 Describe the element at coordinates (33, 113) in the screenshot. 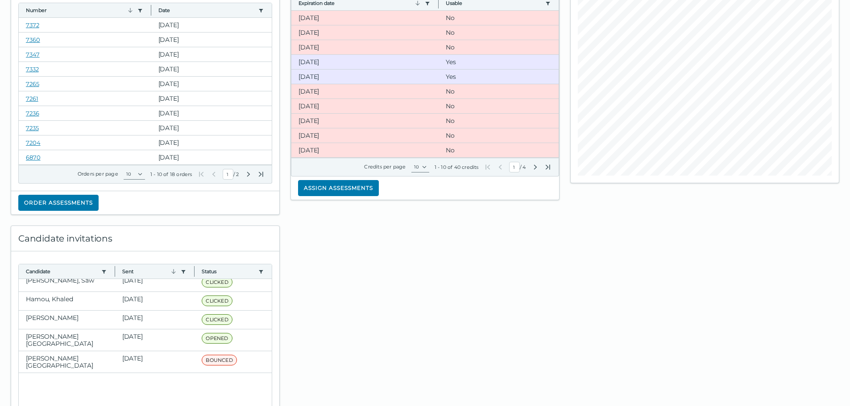

I see `a: 7236` at that location.